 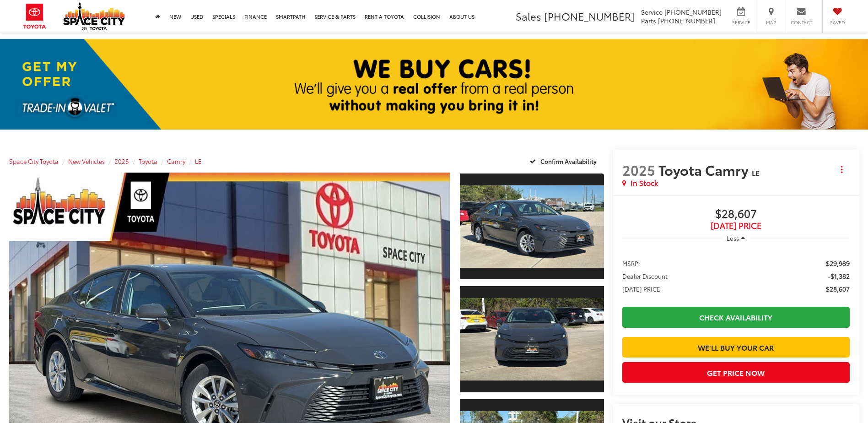 What do you see at coordinates (148, 161) in the screenshot?
I see `a: Toyota` at bounding box center [148, 161].